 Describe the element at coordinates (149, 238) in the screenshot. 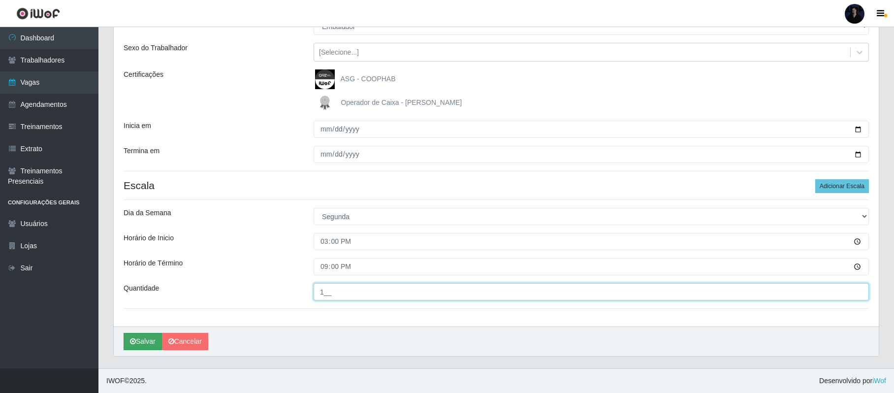

I see `label: Horário de Inicio` at that location.